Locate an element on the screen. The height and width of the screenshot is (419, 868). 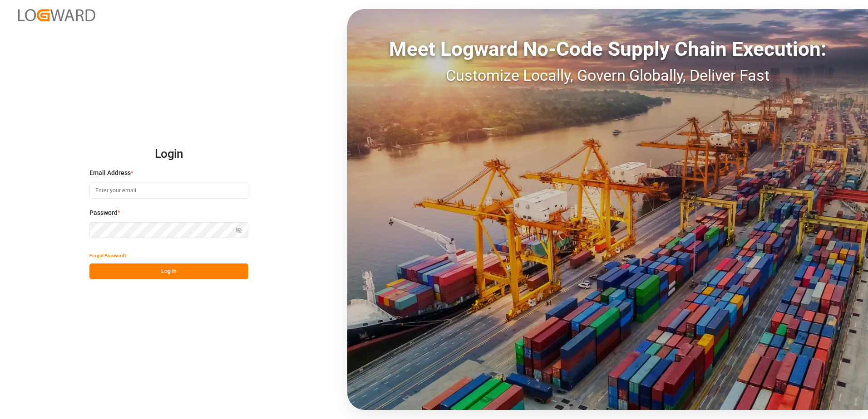
span: Email Address is located at coordinates (110, 173).